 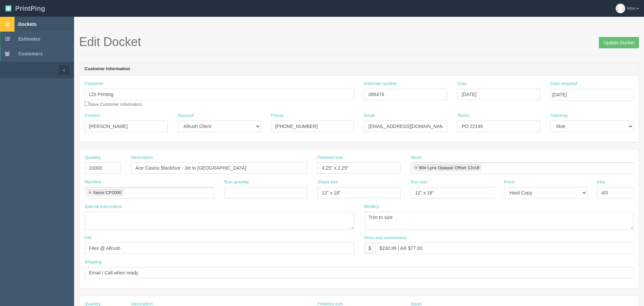 What do you see at coordinates (461, 83) in the screenshot?
I see `label: Date` at bounding box center [461, 83].